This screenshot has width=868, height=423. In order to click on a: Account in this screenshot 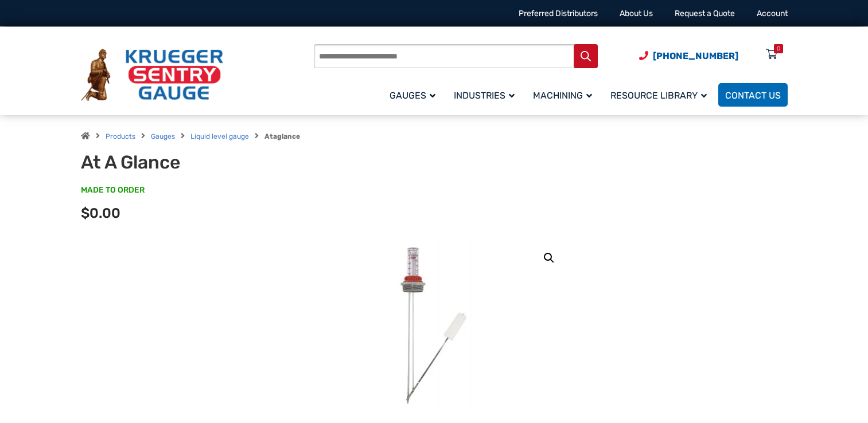, I will do `click(773, 13)`.